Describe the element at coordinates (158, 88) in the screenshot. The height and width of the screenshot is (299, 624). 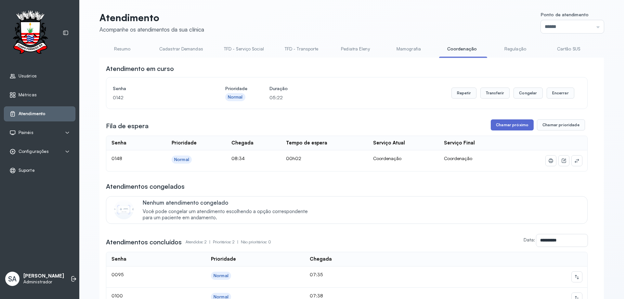
I see `h4: Senha` at that location.